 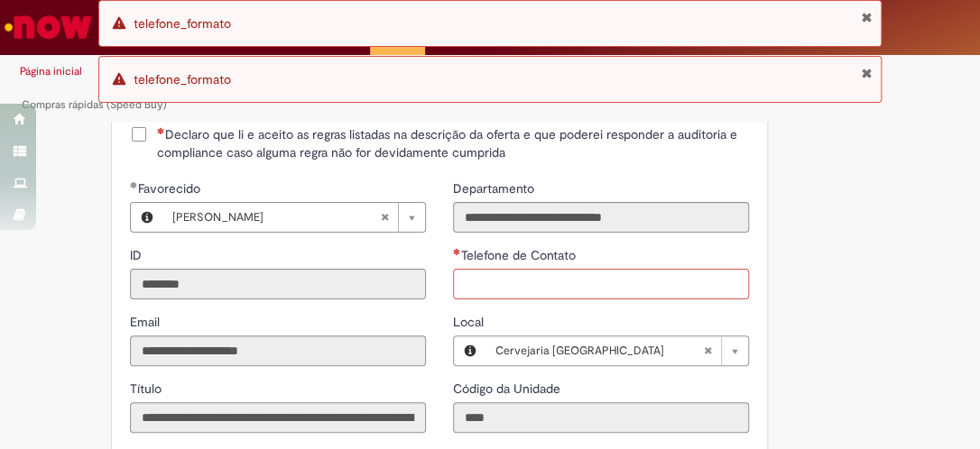 What do you see at coordinates (601, 284) in the screenshot?
I see `input: Telefone de Contato` at bounding box center [601, 284].